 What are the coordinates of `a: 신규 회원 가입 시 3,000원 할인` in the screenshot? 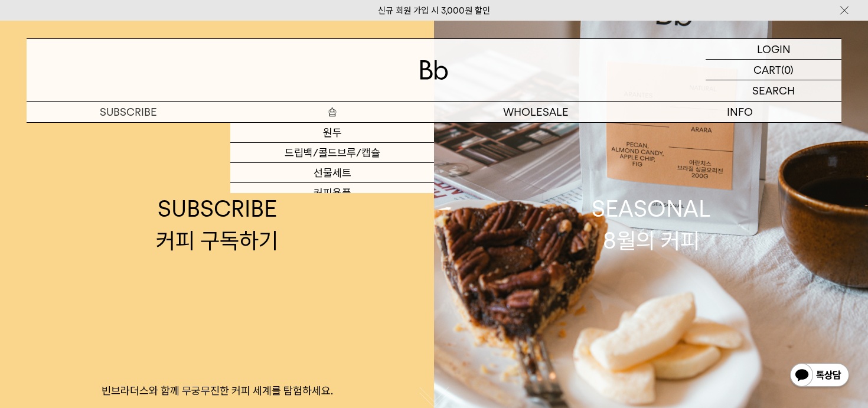 It's located at (434, 11).